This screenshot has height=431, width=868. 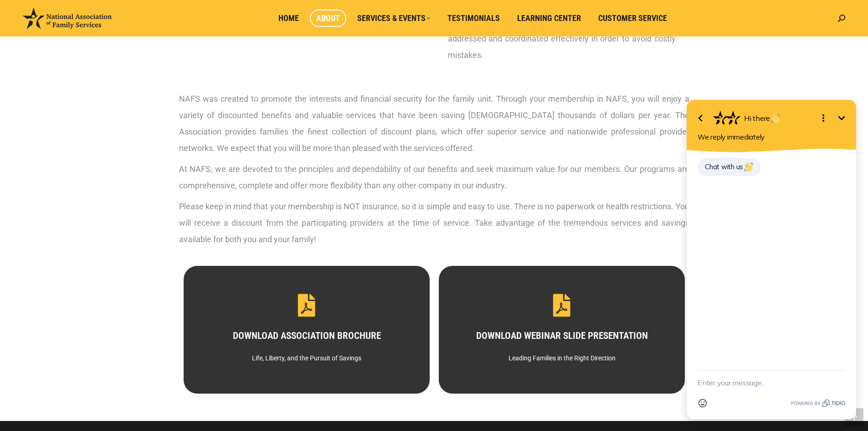 I want to click on span: Testimonials, so click(x=473, y=18).